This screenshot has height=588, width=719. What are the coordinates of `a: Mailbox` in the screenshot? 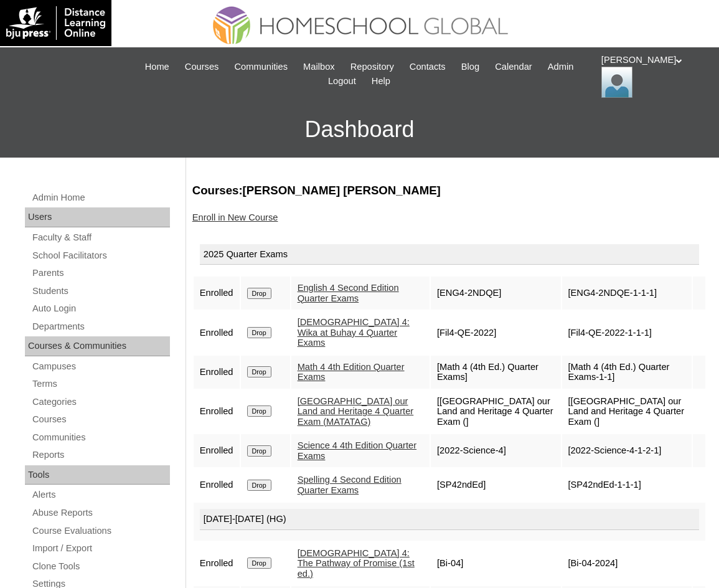 It's located at (319, 67).